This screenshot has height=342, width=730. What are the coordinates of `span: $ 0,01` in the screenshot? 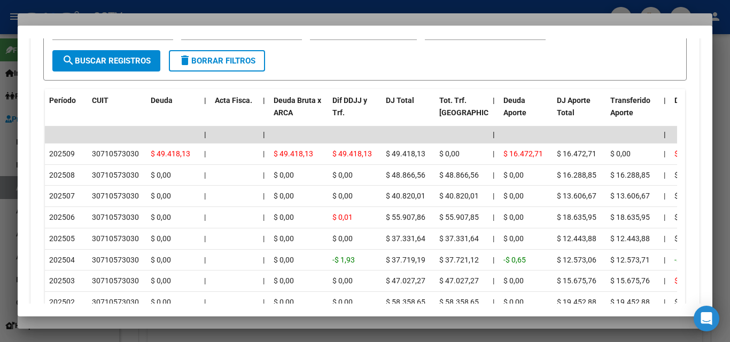 It's located at (684, 281).